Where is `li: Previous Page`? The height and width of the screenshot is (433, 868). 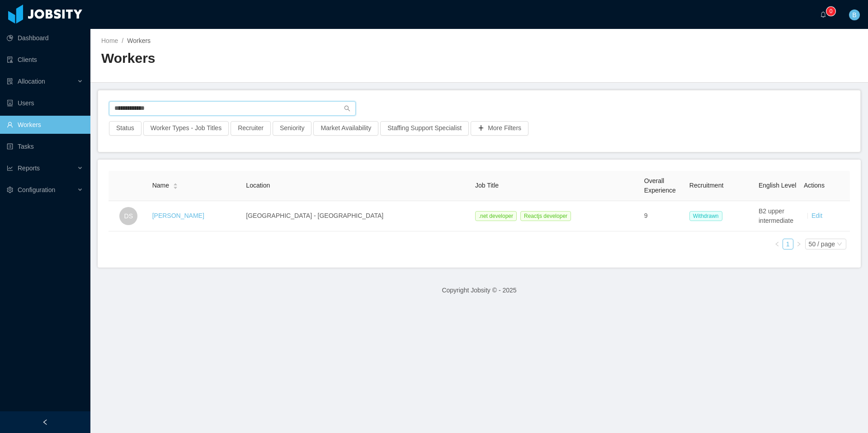
li: Previous Page is located at coordinates (777, 244).